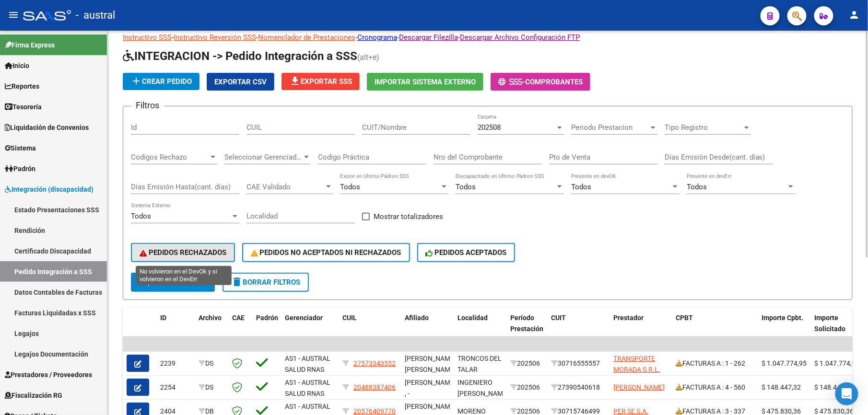 The image size is (868, 415). Describe the element at coordinates (46, 127) in the screenshot. I see `span: Liquidación de Convenios` at that location.